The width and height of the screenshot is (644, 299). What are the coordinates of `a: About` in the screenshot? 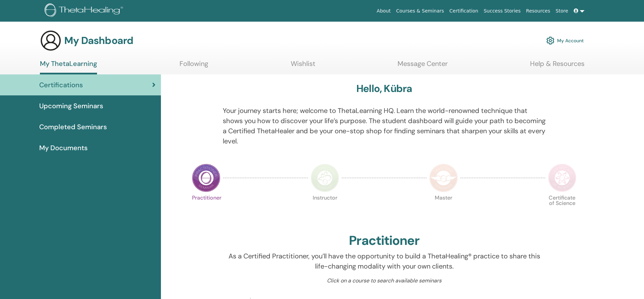 It's located at (383, 11).